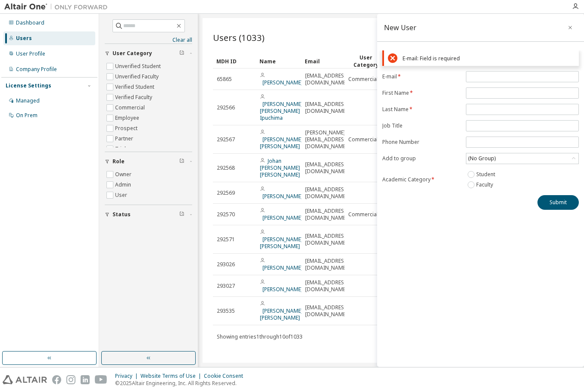  Describe the element at coordinates (28, 101) in the screenshot. I see `div: Managed` at that location.